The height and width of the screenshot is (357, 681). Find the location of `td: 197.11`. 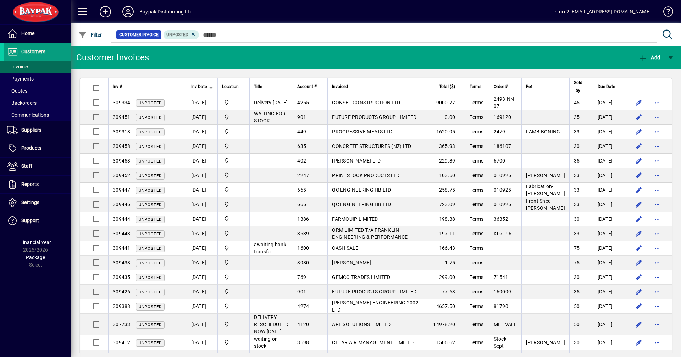

td: 197.11 is located at coordinates (446, 234).